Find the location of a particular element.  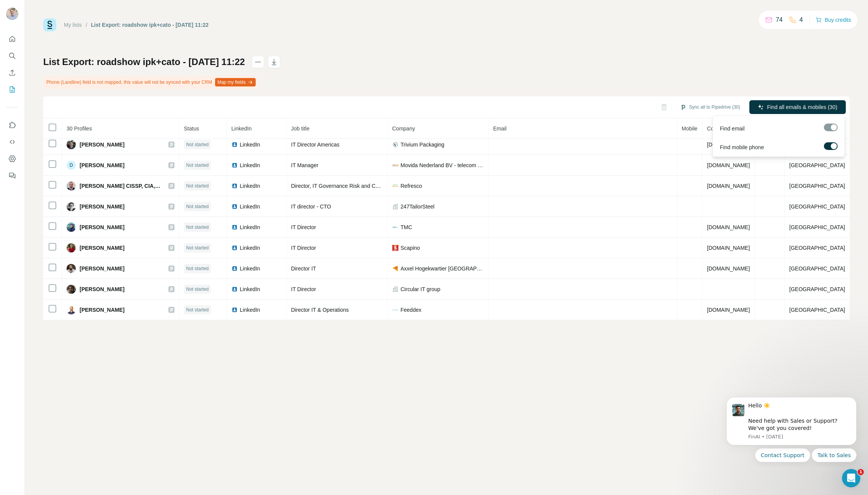

p: 74 is located at coordinates (779, 20).